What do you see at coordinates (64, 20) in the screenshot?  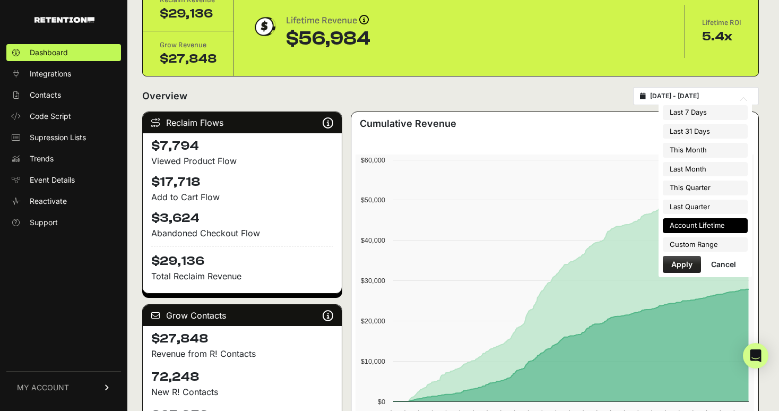 I see `img: Retention.com` at bounding box center [64, 20].